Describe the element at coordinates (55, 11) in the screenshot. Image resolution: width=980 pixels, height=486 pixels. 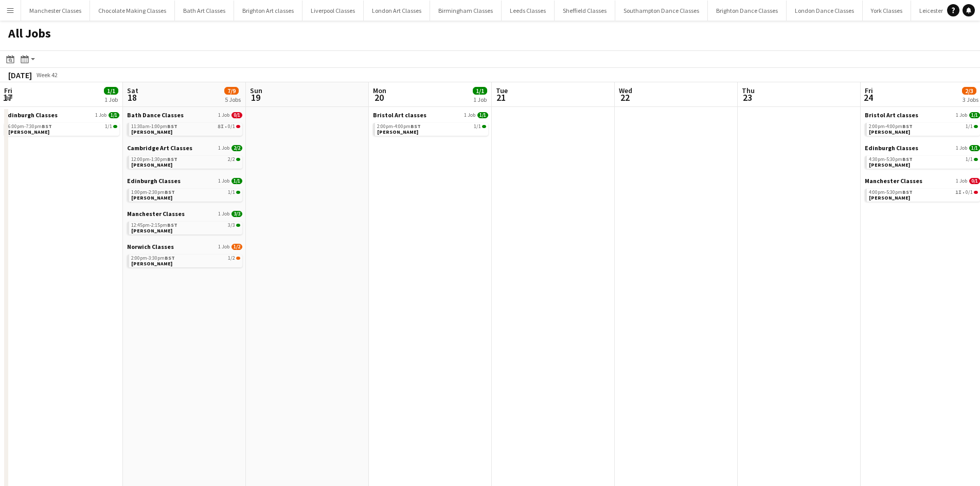
I see `button: Manchester Classes` at that location.